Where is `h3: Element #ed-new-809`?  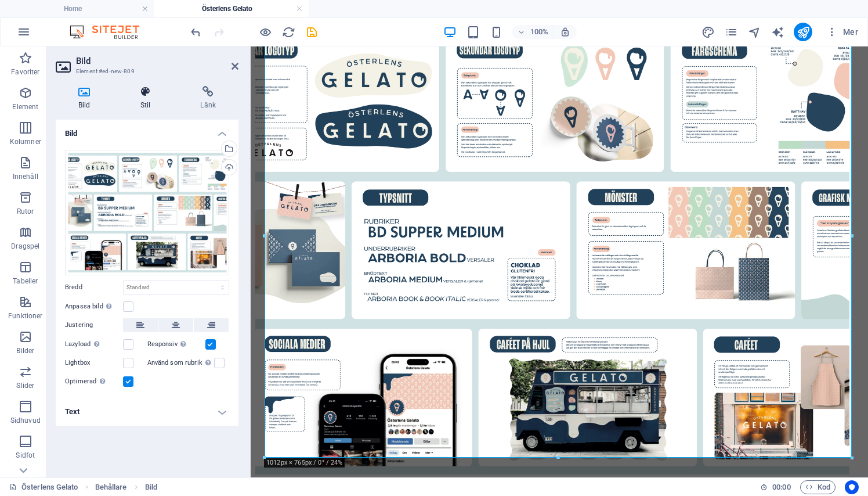 h3: Element #ed-new-809 is located at coordinates (145, 71).